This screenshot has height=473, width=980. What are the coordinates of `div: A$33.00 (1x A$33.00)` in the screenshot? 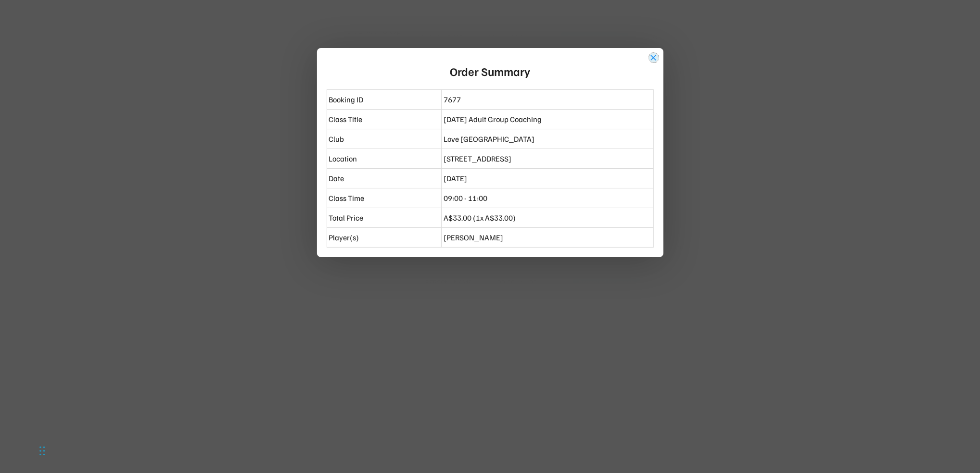 It's located at (547, 218).